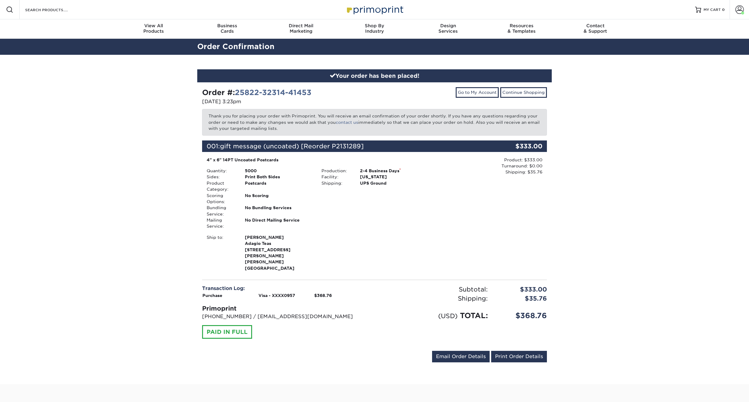 The image size is (749, 402). I want to click on span: 0, so click(723, 10).